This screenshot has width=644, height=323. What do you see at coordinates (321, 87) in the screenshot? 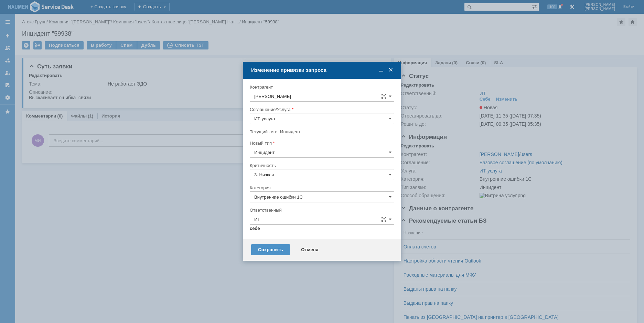
I see `div: Контрагент` at bounding box center [321, 87].